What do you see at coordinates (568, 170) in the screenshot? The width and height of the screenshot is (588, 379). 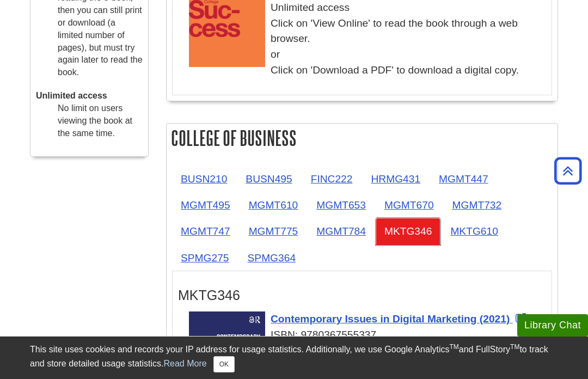 I see `a: Back to Top` at bounding box center [568, 170].